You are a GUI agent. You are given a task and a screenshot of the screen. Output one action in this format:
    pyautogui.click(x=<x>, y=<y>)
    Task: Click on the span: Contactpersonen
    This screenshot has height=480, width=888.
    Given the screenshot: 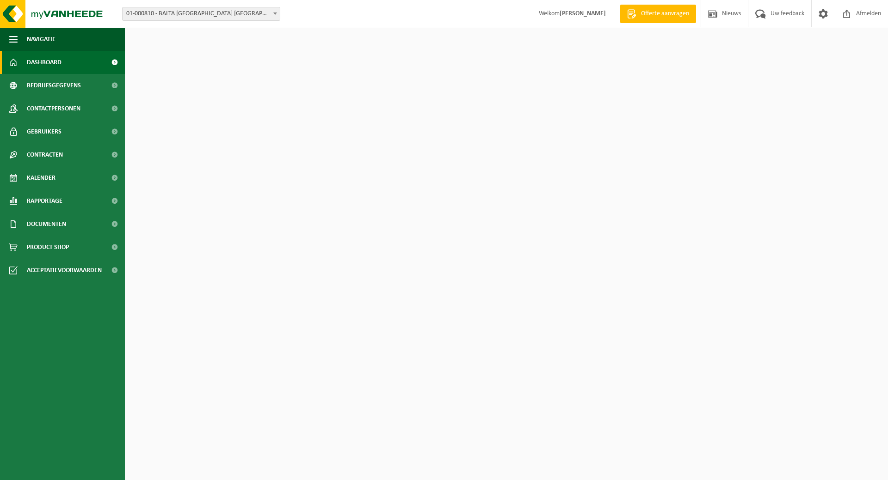 What is the action you would take?
    pyautogui.click(x=54, y=109)
    